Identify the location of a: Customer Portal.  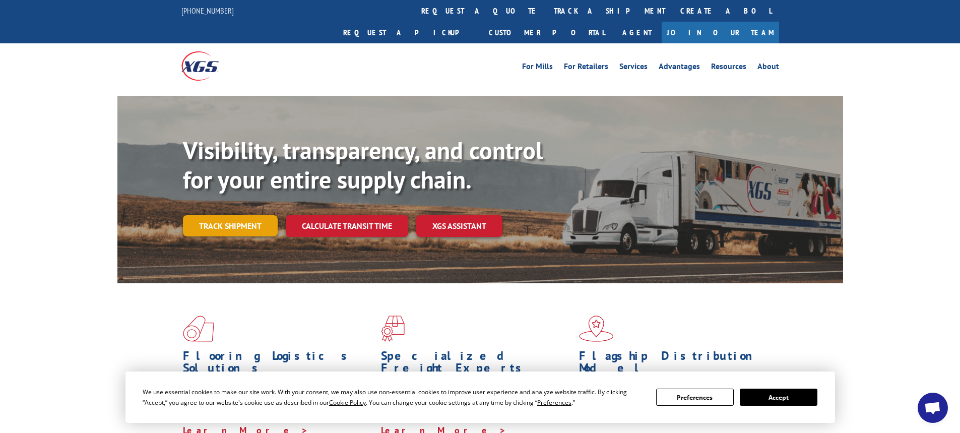
(547, 32).